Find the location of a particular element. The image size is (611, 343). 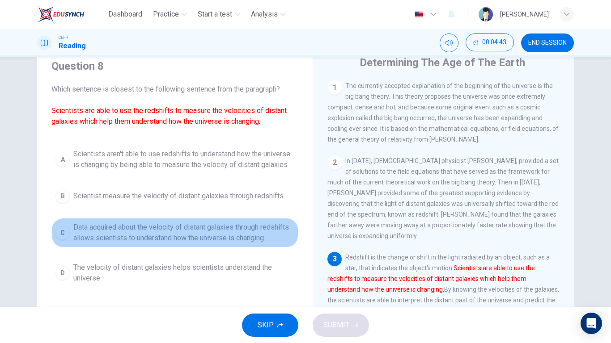

span: SKIP is located at coordinates (266, 325).